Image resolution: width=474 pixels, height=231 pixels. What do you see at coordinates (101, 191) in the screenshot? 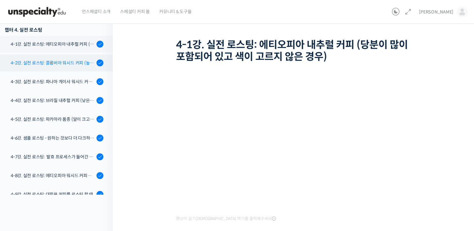
I see `span: 설정` at bounding box center [101, 191].